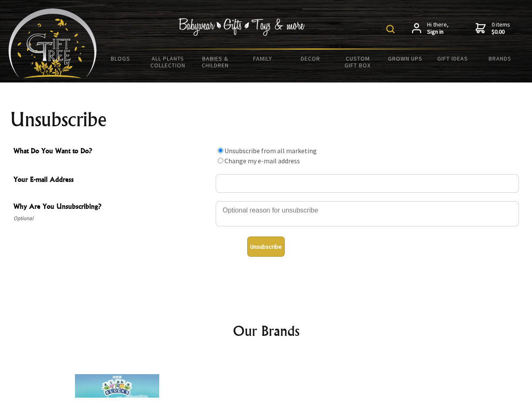 The height and width of the screenshot is (404, 532). What do you see at coordinates (112, 180) in the screenshot?
I see `span: Your E-mail Address` at bounding box center [112, 180].